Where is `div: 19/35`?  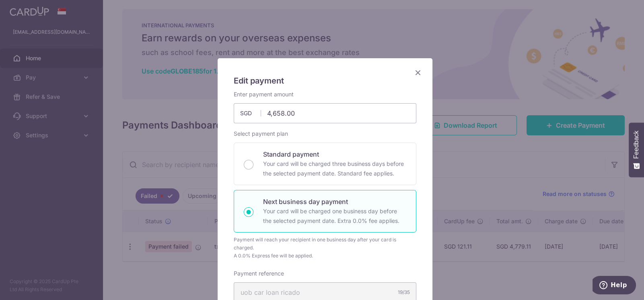
div: 19/35 is located at coordinates (404, 292).